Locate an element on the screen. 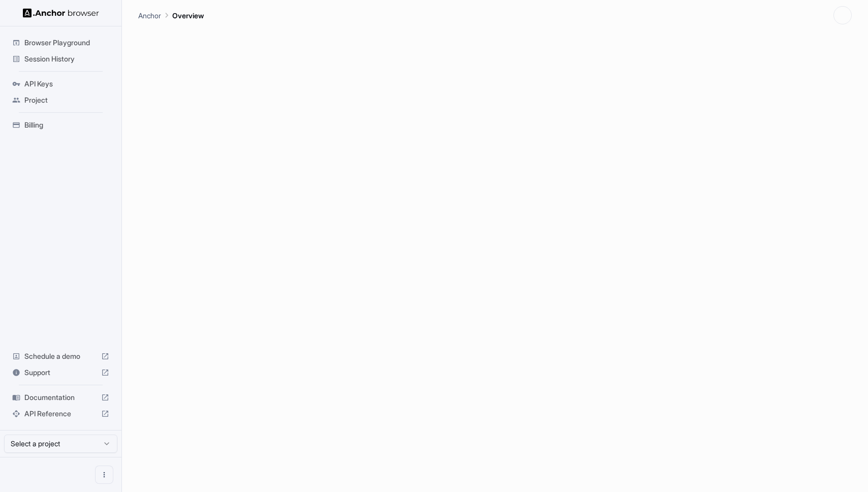 The image size is (868, 492). p: Anchor is located at coordinates (150, 16).